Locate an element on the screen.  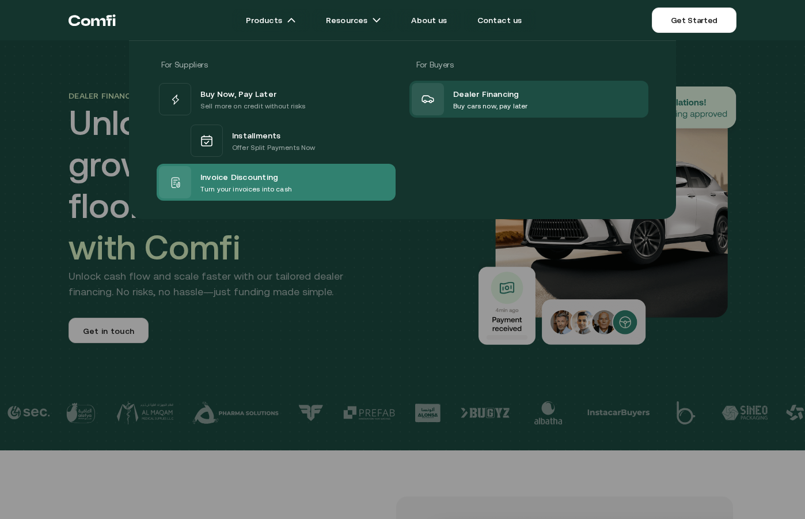
p: Offer Split Payments Now is located at coordinates (274, 147).